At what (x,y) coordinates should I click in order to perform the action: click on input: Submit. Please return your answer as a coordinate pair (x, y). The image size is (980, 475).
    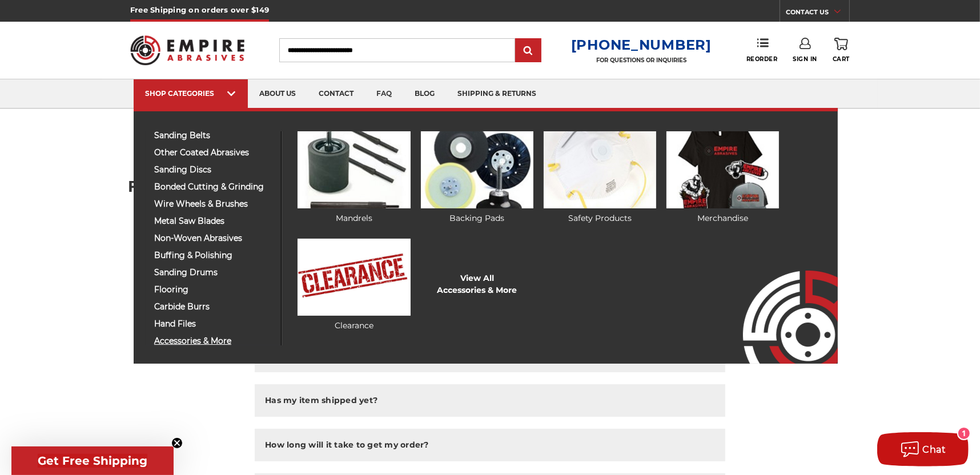
    Looking at the image, I should click on (528, 51).